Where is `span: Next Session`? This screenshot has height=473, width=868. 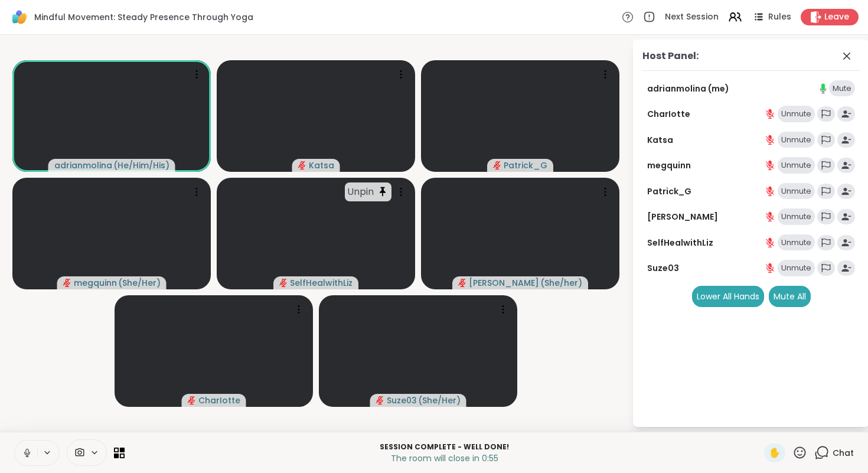 span: Next Session is located at coordinates (691, 18).